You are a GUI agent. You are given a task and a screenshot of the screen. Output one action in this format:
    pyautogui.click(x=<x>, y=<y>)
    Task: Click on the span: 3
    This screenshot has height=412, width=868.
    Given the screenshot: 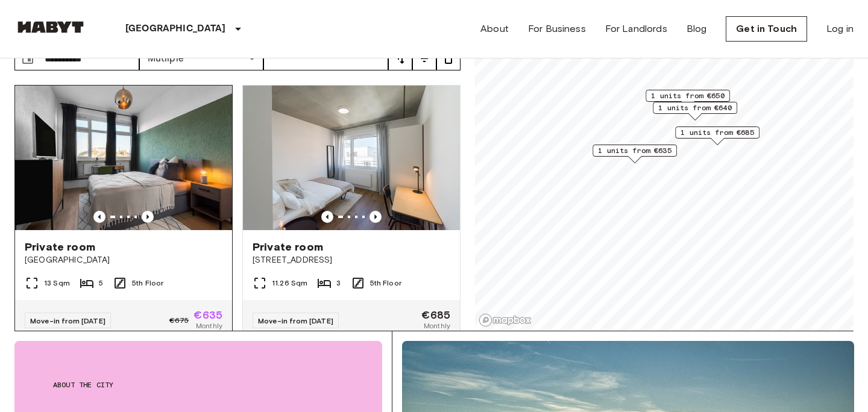 What is the action you would take?
    pyautogui.click(x=338, y=283)
    